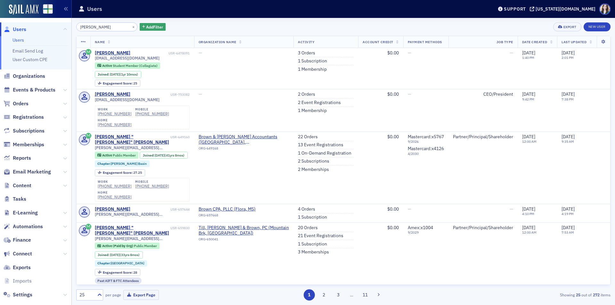 The width and height of the screenshot is (615, 305). Describe the element at coordinates (115, 121) in the screenshot. I see `div: home` at that location.